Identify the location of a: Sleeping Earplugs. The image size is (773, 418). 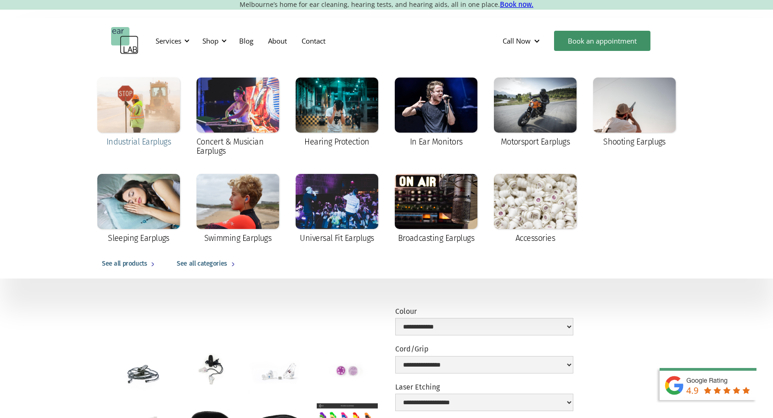
(139, 209).